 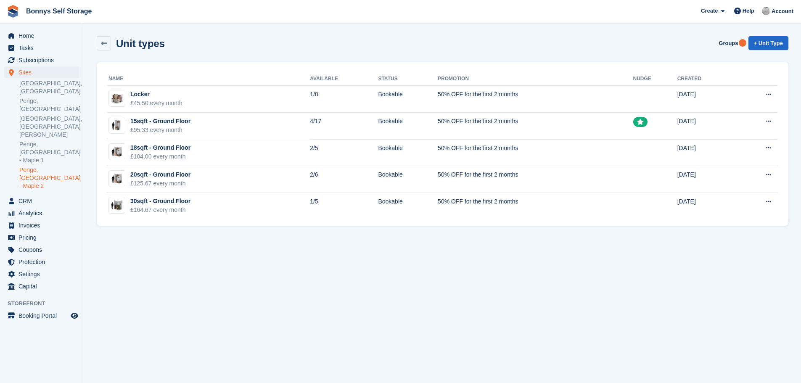 I want to click on td: 2/5, so click(x=344, y=153).